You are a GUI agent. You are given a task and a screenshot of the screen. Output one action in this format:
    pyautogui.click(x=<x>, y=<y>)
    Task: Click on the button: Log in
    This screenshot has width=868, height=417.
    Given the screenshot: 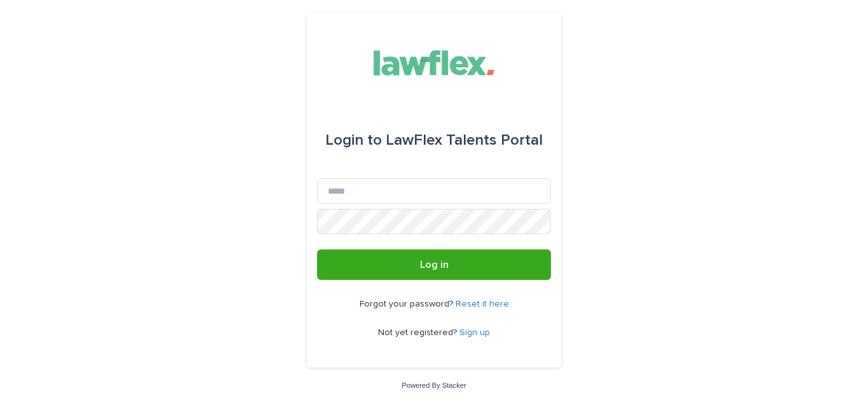 What is the action you would take?
    pyautogui.click(x=434, y=265)
    